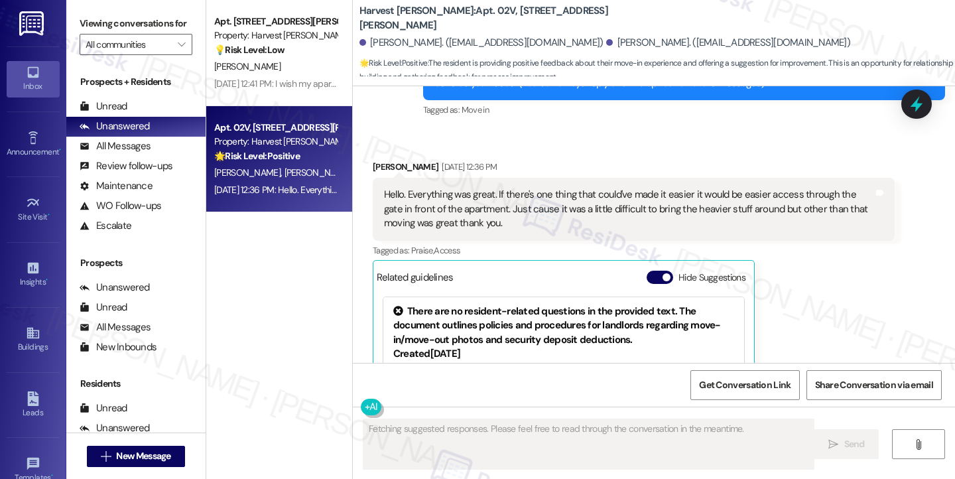  What do you see at coordinates (628, 209) in the screenshot?
I see `div: Hello. Everything was great. If there's one thing that could've made it easier it would be easier...` at bounding box center [628, 209].